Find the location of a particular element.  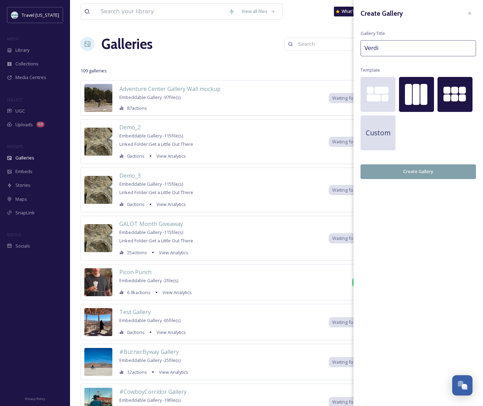

span: Embeddable Gallery - 25 file(s) is located at coordinates (150, 361).